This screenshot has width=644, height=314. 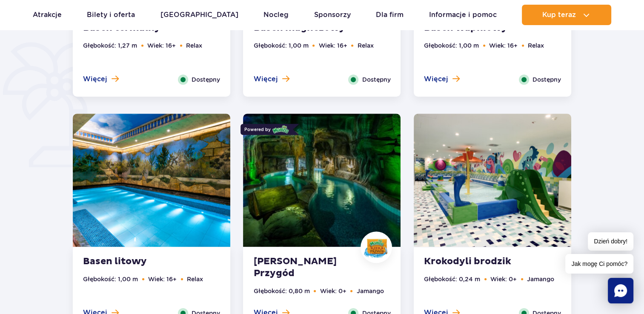 I want to click on a: Sponsorzy, so click(x=332, y=15).